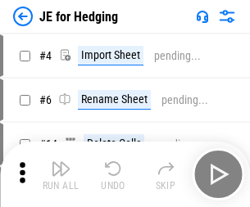 This screenshot has height=207, width=250. What do you see at coordinates (45, 100) in the screenshot?
I see `span: # 6` at bounding box center [45, 100].